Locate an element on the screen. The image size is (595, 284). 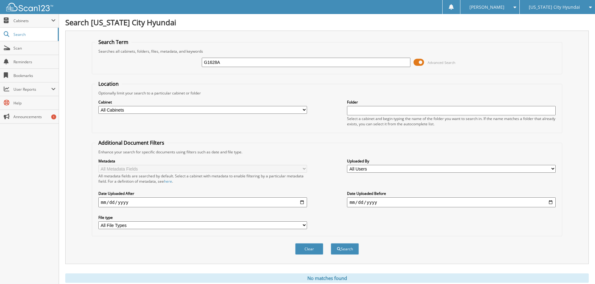
a: here is located at coordinates (168, 181).